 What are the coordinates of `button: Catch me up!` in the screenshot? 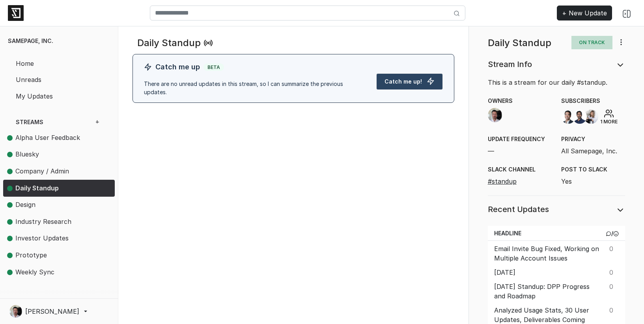 It's located at (409, 82).